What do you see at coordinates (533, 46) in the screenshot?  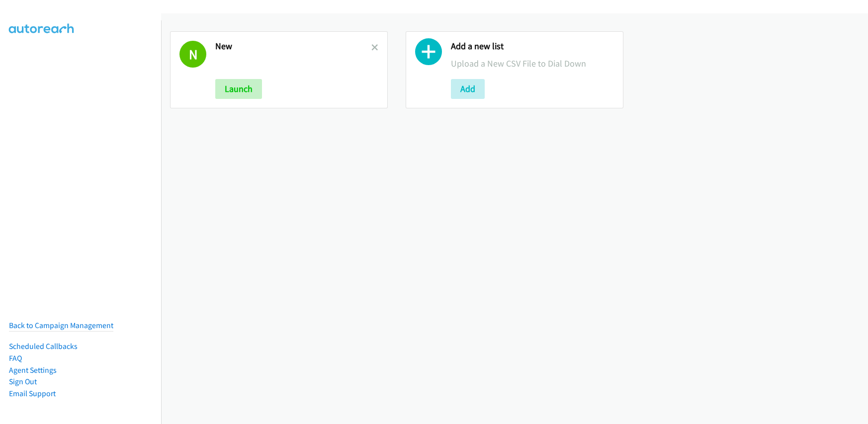 I see `h2: Add a new list` at bounding box center [533, 46].